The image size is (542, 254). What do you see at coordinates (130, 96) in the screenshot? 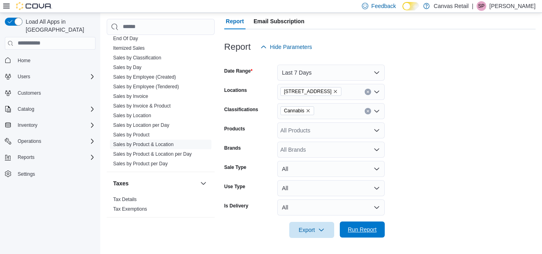
I see `a: Sales by Invoice` at bounding box center [130, 96].